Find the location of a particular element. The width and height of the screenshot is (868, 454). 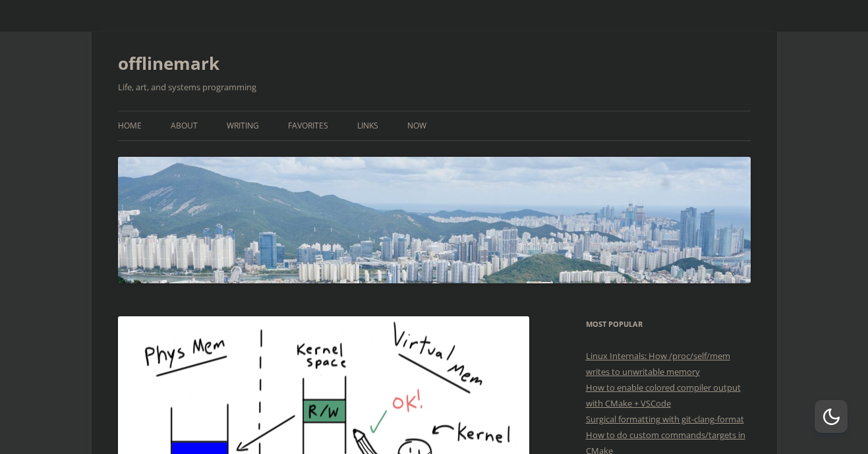

a: About is located at coordinates (184, 126).